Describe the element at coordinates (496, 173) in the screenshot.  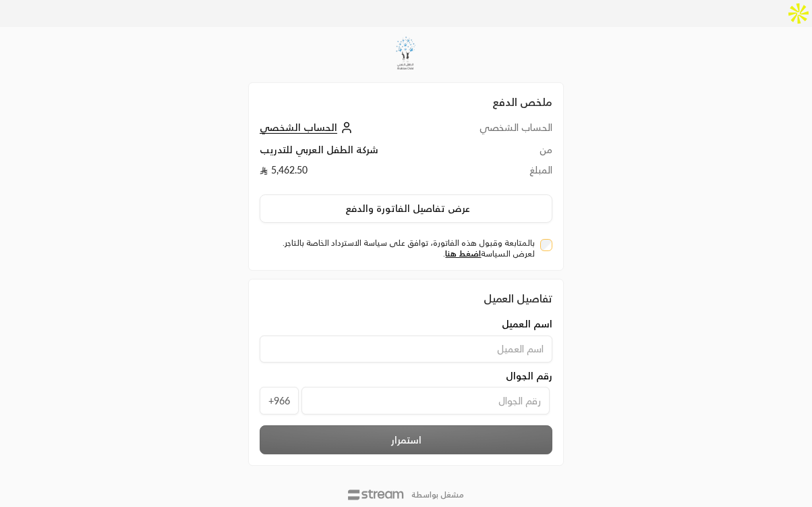
I see `td: المبلغ` at that location.